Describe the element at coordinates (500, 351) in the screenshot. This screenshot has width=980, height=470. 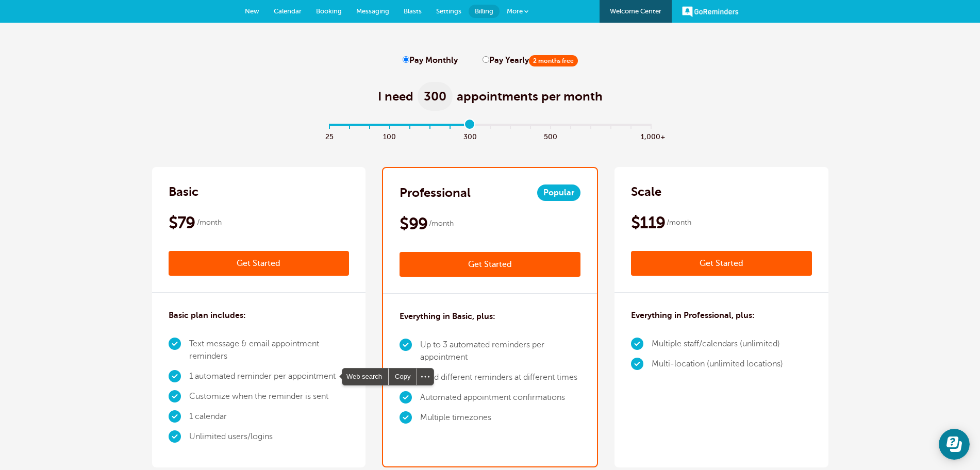
I see `li: Up to 3 automated reminders per appointment` at that location.